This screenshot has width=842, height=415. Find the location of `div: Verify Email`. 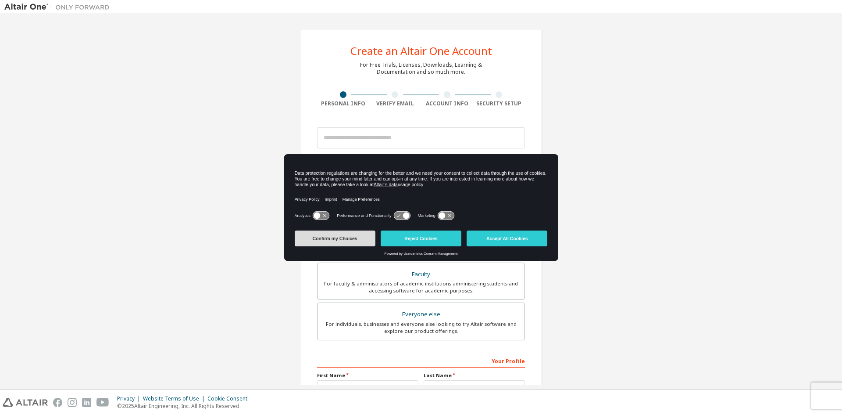

div: Verify Email is located at coordinates (395, 104).